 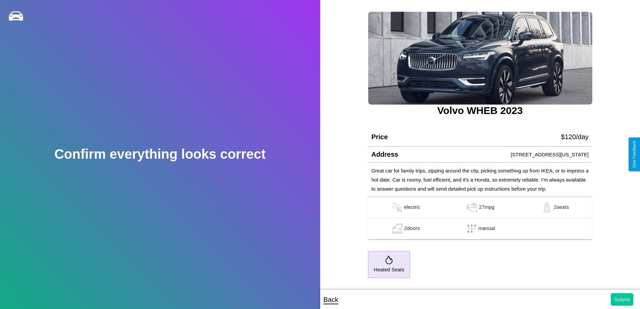 I want to click on h2: Confirm everything looks correct, so click(x=160, y=154).